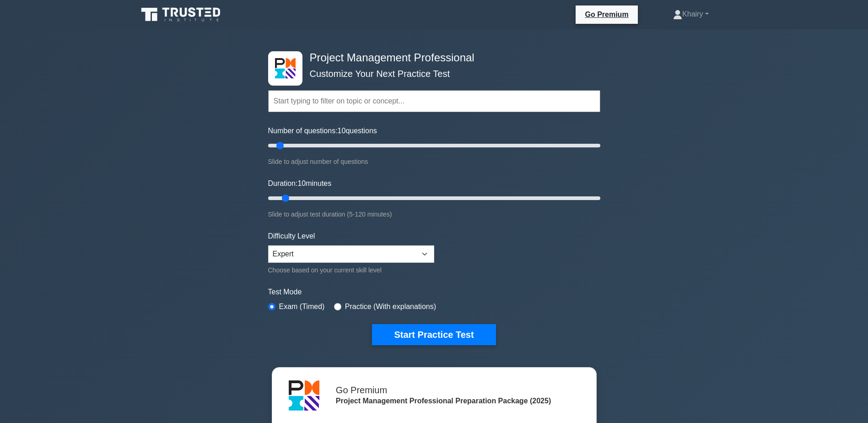 The image size is (868, 423). I want to click on a: Go Premium, so click(606, 14).